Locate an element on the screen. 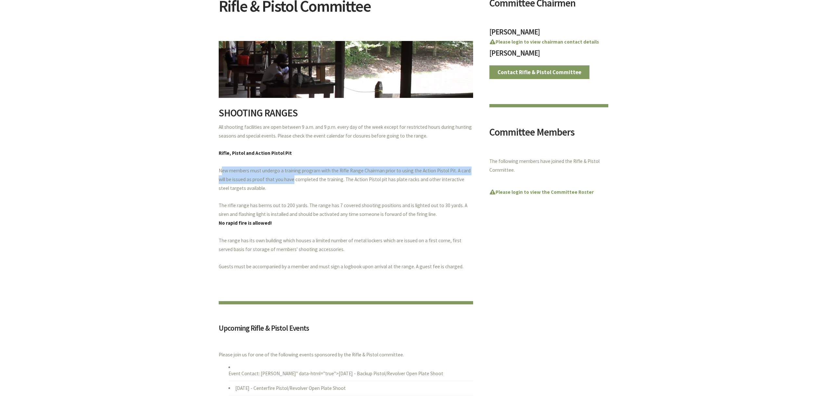  p: Please join us for one of the following events sponsored by the Rifle & Pistol committee. is located at coordinates (346, 355).